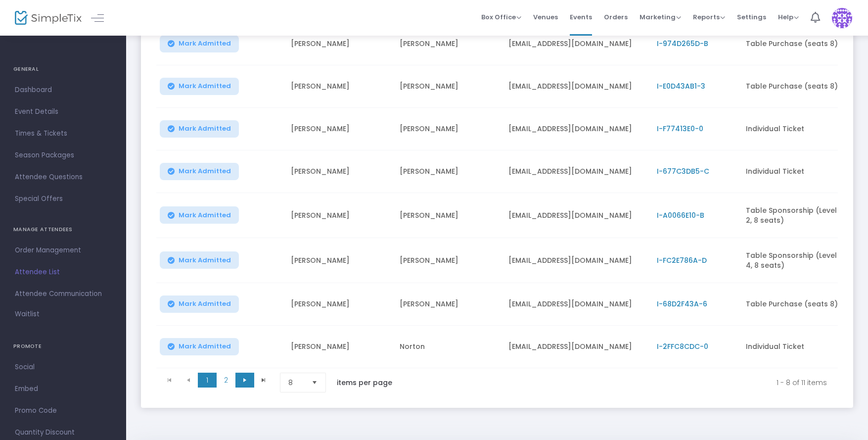 This screenshot has height=440, width=868. What do you see at coordinates (794, 260) in the screenshot?
I see `td: Table Sponsorship (Level 4, 8 seats)` at bounding box center [794, 260].